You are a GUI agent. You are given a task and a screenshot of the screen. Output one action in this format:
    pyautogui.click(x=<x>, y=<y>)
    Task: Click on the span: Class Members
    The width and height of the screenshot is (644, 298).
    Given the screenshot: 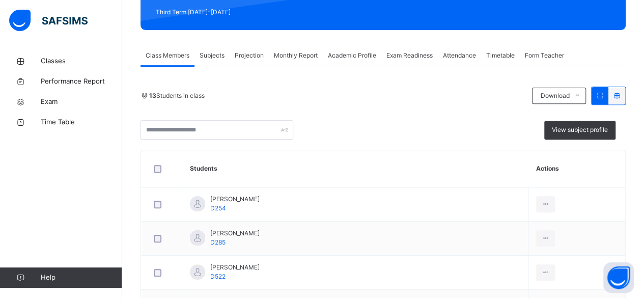 What is the action you would take?
    pyautogui.click(x=168, y=55)
    